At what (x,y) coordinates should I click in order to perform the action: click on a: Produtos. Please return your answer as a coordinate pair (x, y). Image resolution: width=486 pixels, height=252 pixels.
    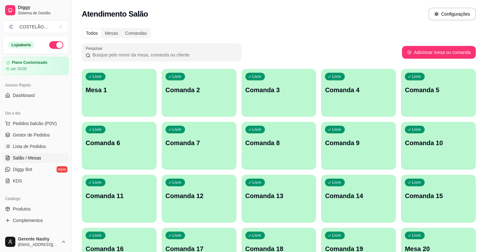
    Looking at the image, I should click on (35, 209).